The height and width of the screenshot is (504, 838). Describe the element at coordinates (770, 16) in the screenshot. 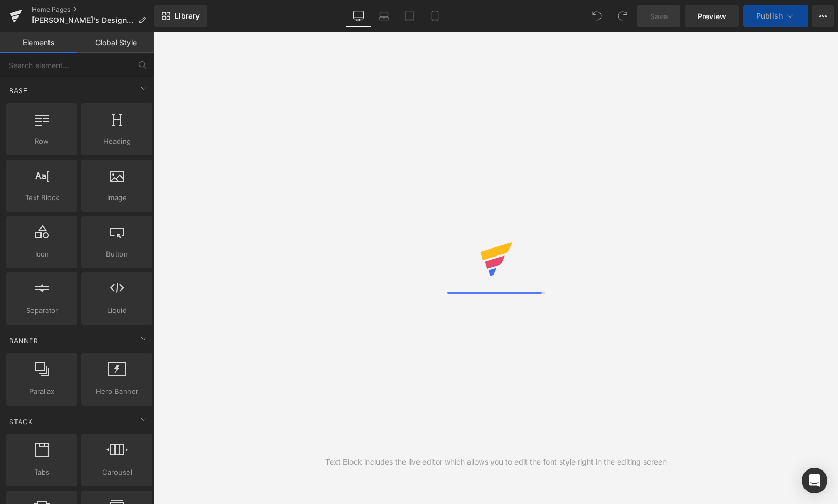

I see `span: Publish` at that location.